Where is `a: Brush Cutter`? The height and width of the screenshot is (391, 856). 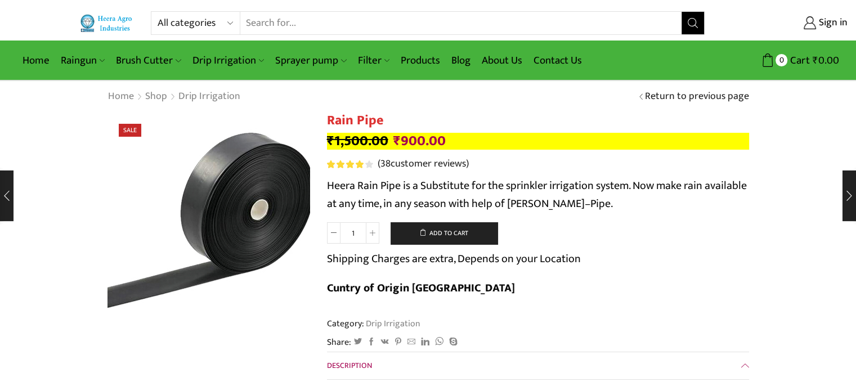 a: Brush Cutter is located at coordinates (148, 60).